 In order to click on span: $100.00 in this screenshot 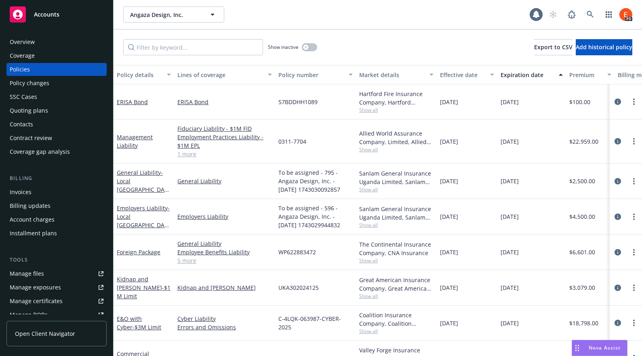, I will do `click(580, 102)`.